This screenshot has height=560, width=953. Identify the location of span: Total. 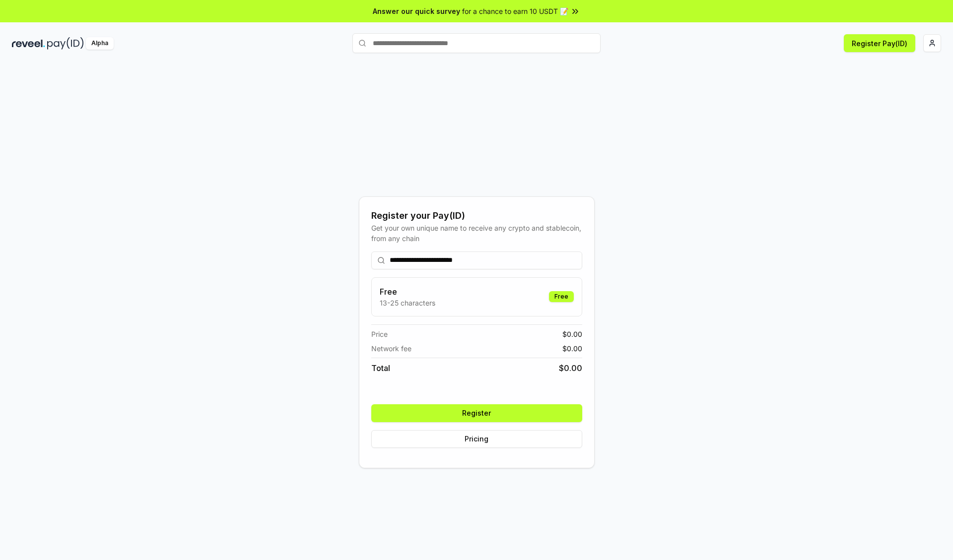
(381, 368).